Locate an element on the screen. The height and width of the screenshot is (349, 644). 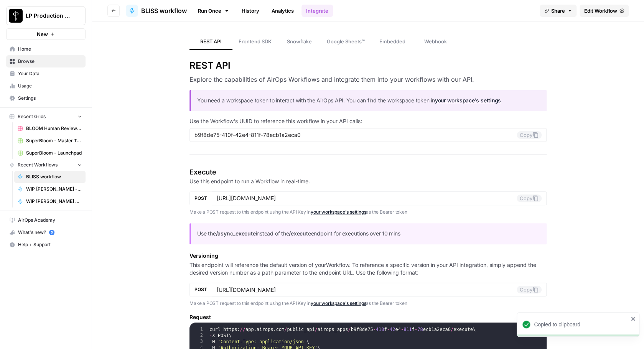
p: Use this endpoint to run a Workflow in real-time. is located at coordinates (368, 181).